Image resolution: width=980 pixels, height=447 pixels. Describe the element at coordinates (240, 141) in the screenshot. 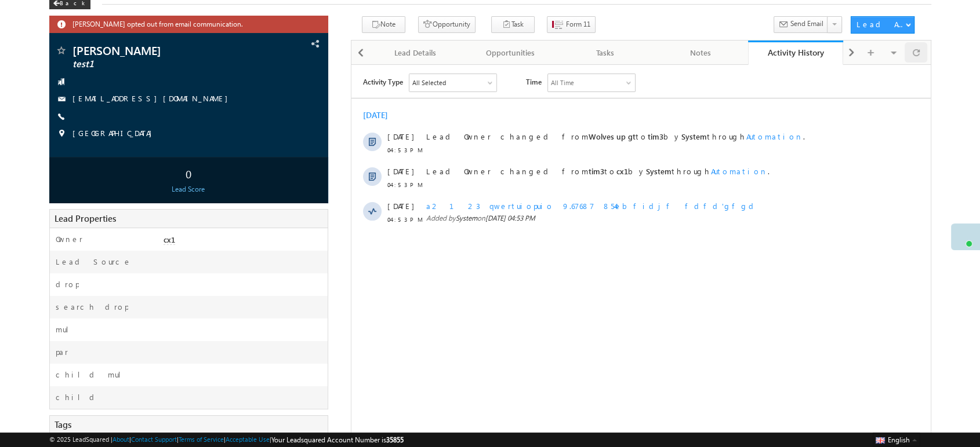

I see `span: a2 123 qwertuiopuio 9.67687 854ebfidjf fdfd'gfgd` at that location.